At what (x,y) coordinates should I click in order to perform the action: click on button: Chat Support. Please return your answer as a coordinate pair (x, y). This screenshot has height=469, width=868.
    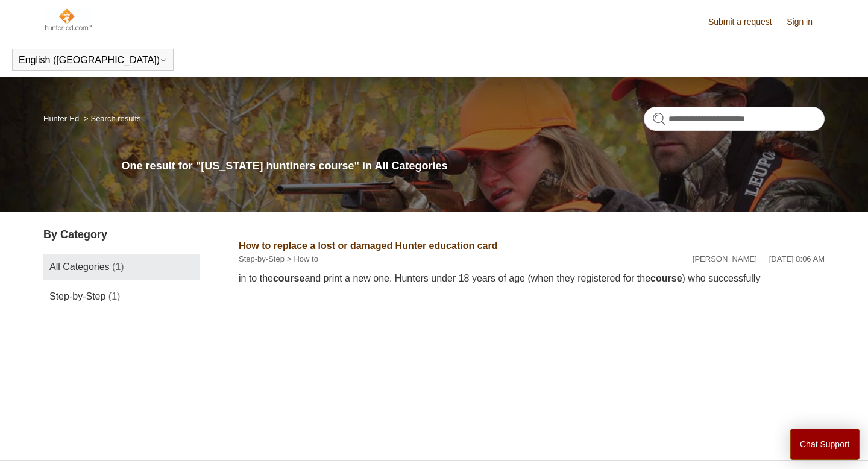
    Looking at the image, I should click on (825, 445).